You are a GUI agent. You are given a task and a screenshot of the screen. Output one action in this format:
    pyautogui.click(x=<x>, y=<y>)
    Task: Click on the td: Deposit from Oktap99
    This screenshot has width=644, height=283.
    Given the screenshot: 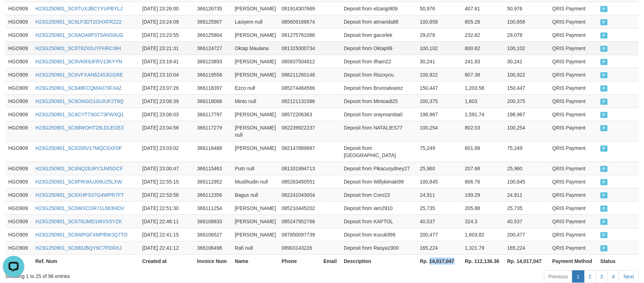 What is the action you would take?
    pyautogui.click(x=379, y=48)
    